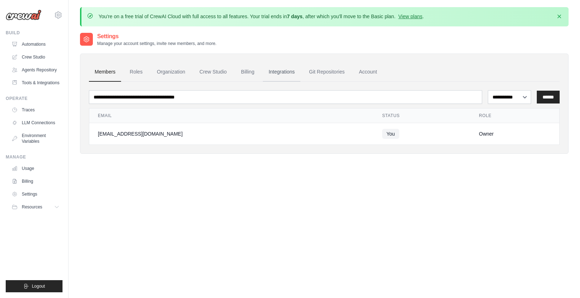 This screenshot has width=580, height=298. Describe the element at coordinates (35, 194) in the screenshot. I see `a: Settings` at that location.